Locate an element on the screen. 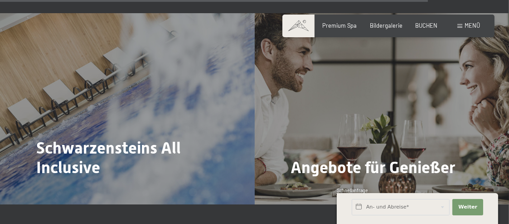  span: Weiter is located at coordinates (468, 207).